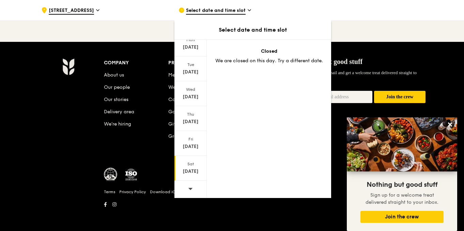  I want to click on a: Weddings, so click(179, 87).